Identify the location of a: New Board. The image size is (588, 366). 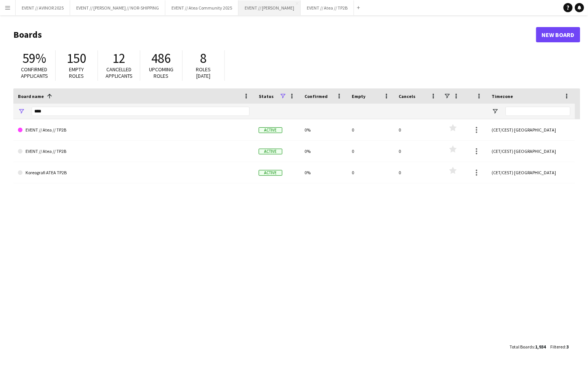
(558, 35).